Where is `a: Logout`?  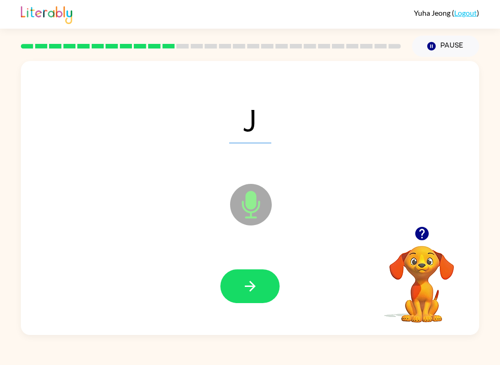
a: Logout is located at coordinates (465, 12).